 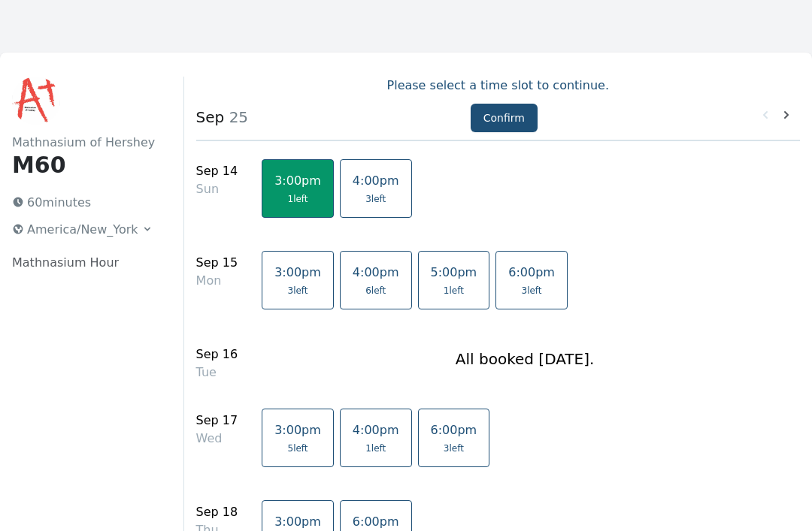 I want to click on button: America/New_York, so click(x=82, y=230).